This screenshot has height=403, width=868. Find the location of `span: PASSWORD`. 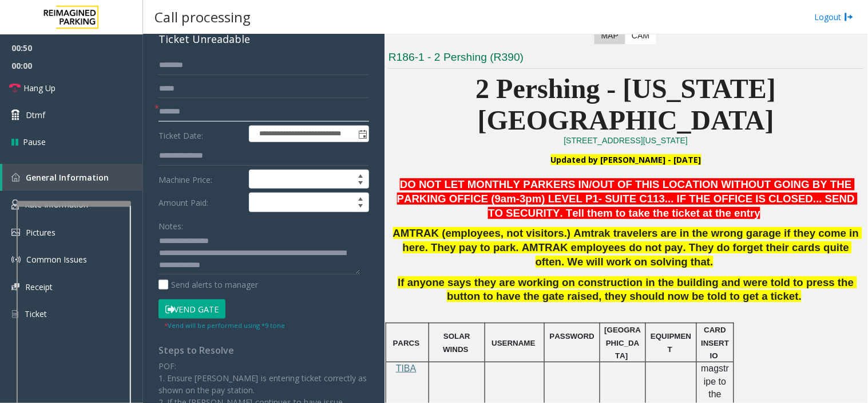

span: PASSWORD is located at coordinates (572, 336).